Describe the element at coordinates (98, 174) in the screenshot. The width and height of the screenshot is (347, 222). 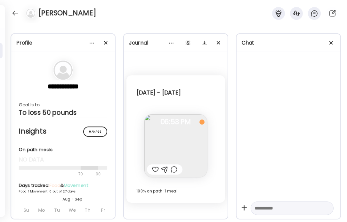
I see `div: 90` at that location.